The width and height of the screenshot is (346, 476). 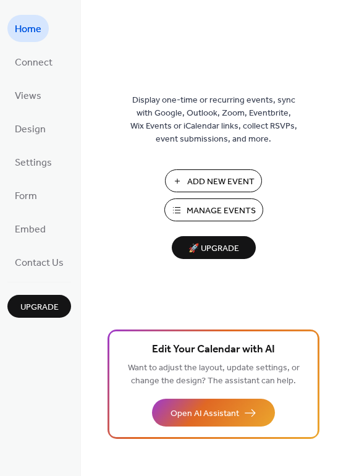 I want to click on a: Views, so click(x=28, y=95).